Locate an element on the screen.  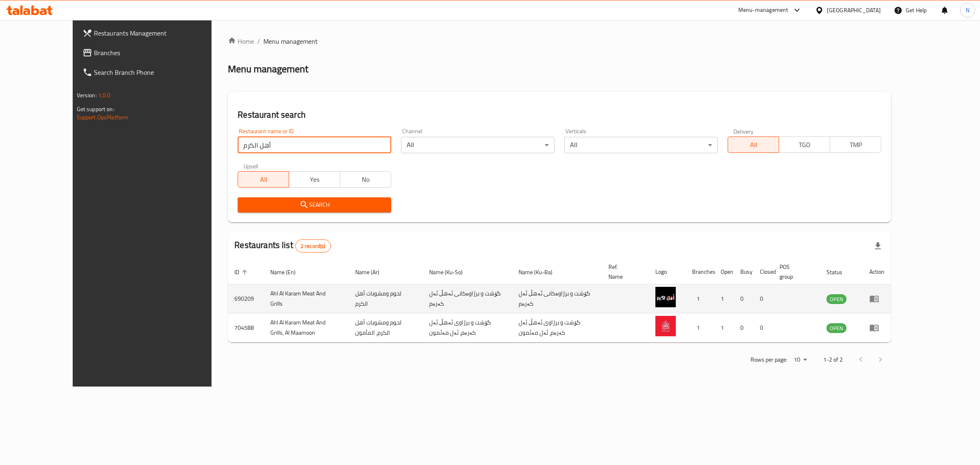
span: No is located at coordinates (365, 180).